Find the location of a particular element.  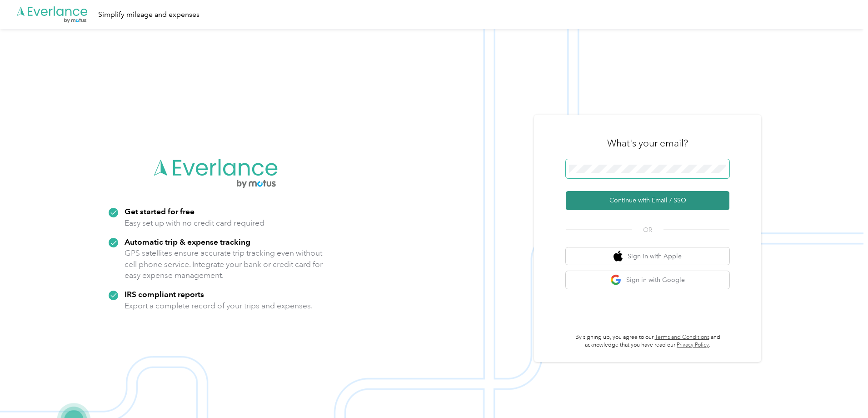

span: OR is located at coordinates (648, 230).